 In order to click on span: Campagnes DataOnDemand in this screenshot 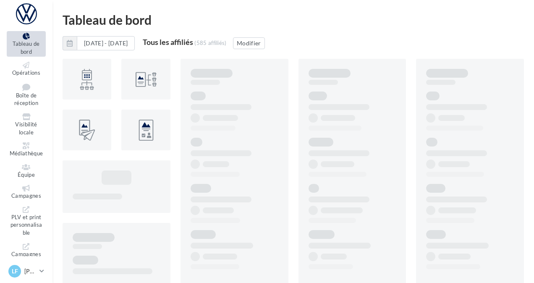, I will do `click(26, 261)`.